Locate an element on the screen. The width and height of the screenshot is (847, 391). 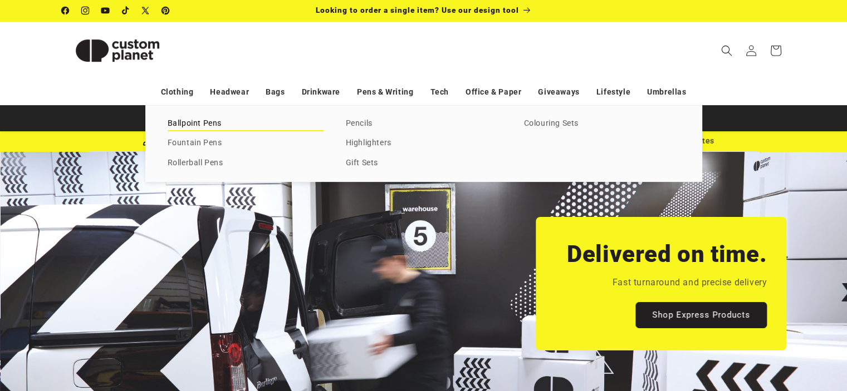
a: Rollerball Pens is located at coordinates (246, 163).